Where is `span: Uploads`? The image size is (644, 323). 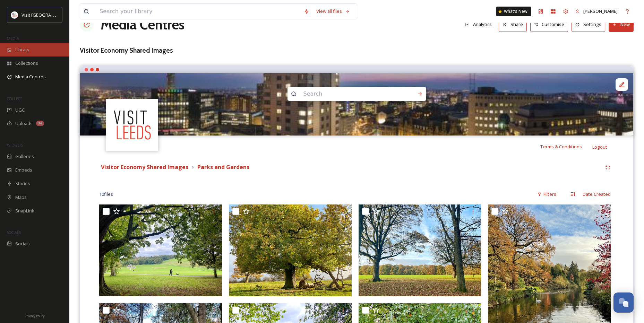 span: Uploads is located at coordinates (24, 124).